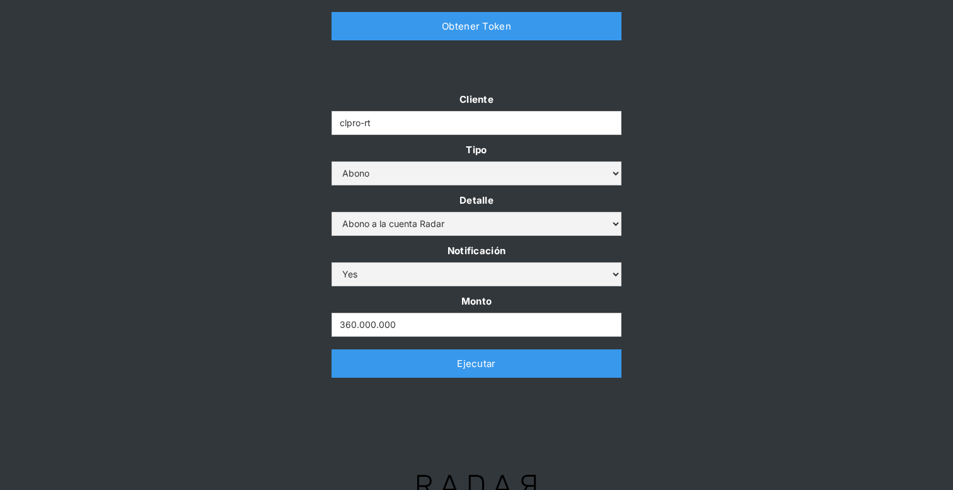  What do you see at coordinates (477, 301) in the screenshot?
I see `label: Monto` at bounding box center [477, 301].